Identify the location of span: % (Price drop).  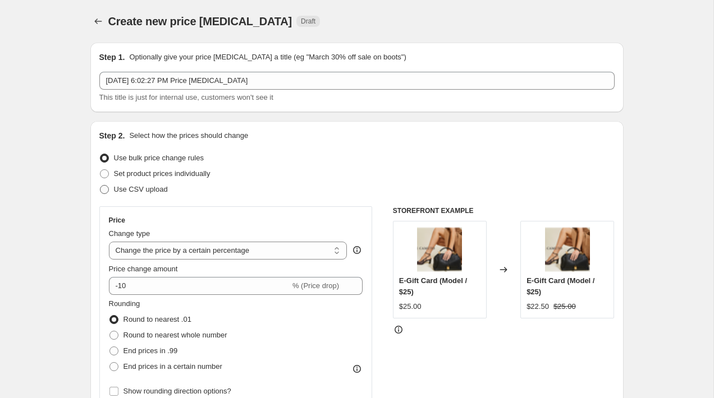
(315, 286).